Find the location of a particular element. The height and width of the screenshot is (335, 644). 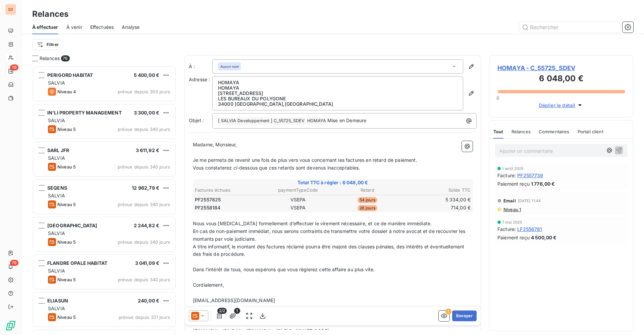

input: Rechercher is located at coordinates (569, 28).